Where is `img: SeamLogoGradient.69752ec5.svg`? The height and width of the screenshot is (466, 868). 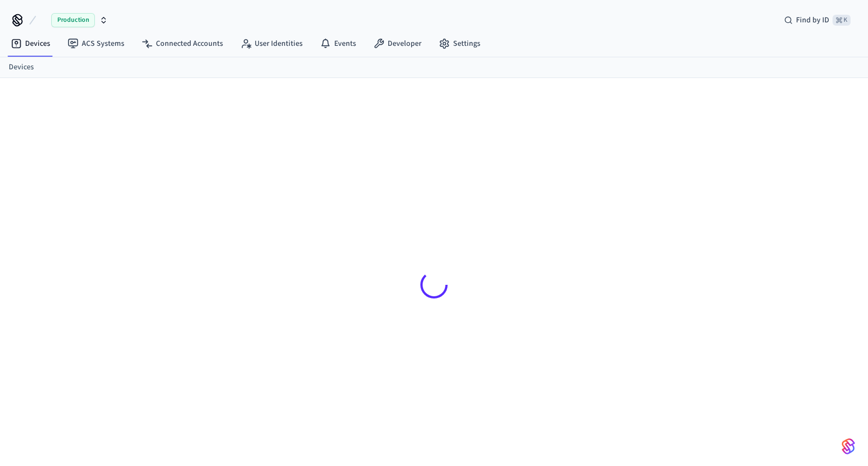
img: SeamLogoGradient.69752ec5.svg is located at coordinates (848, 446).